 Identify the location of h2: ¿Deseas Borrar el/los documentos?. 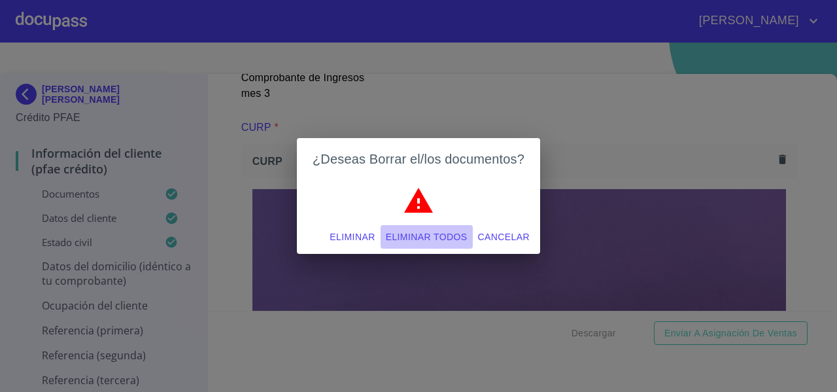
(419, 159).